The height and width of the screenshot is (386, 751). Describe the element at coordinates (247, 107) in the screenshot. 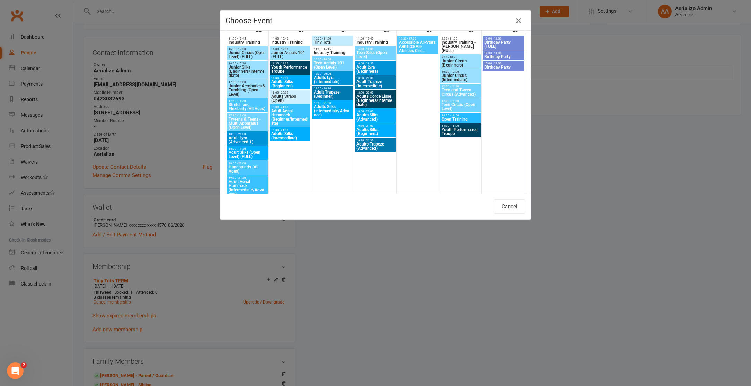

I see `span: Stretch and Flexibility (All Ages)` at that location.